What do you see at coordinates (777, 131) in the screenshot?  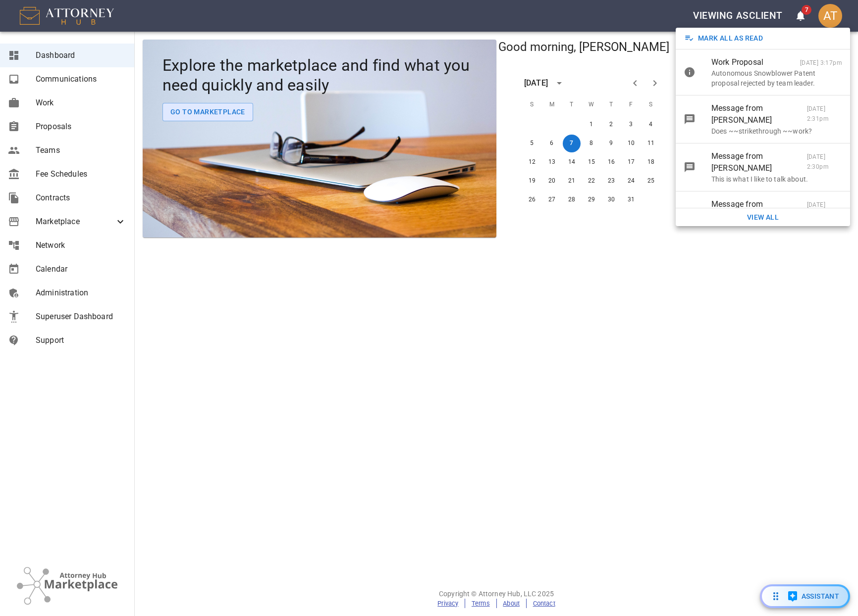 I see `p: Does ~~strikethrough ~~work?` at bounding box center [777, 131].